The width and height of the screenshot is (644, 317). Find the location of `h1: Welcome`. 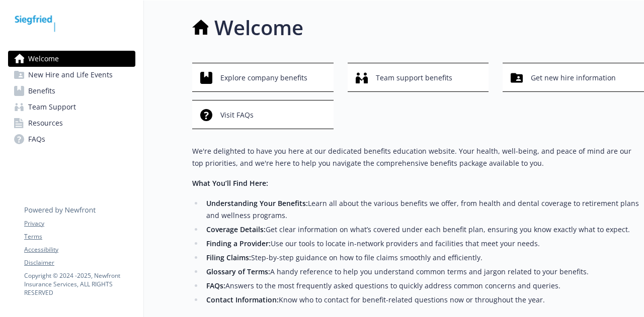

h1: Welcome is located at coordinates (259, 28).